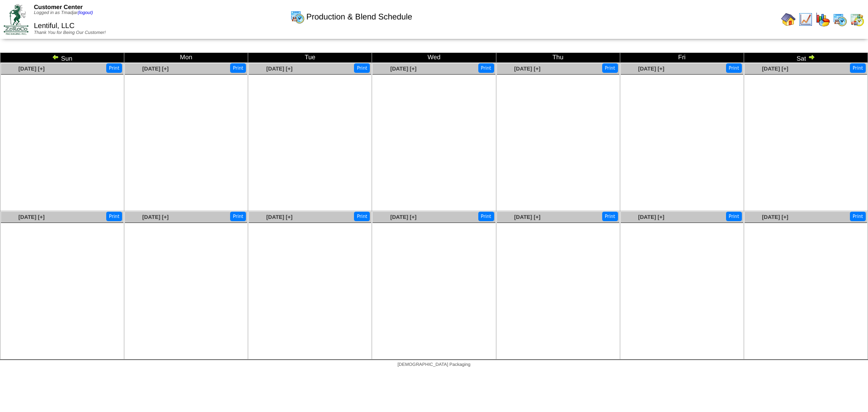 This screenshot has height=412, width=868. What do you see at coordinates (70, 32) in the screenshot?
I see `span: Thank You for Being Our Customer!` at bounding box center [70, 32].